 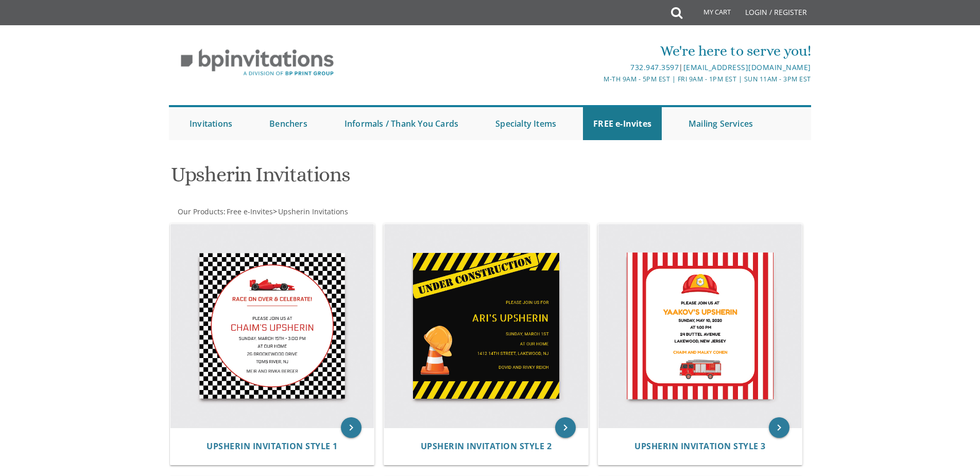 What do you see at coordinates (210, 124) in the screenshot?
I see `a: Invitations` at bounding box center [210, 124].